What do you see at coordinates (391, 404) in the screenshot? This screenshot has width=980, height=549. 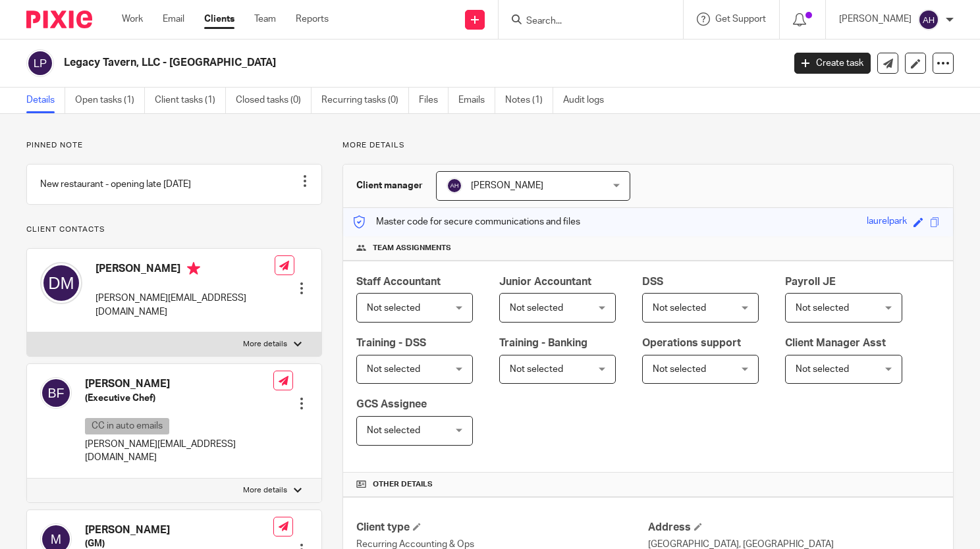 I see `span: GCS Assignee` at bounding box center [391, 404].